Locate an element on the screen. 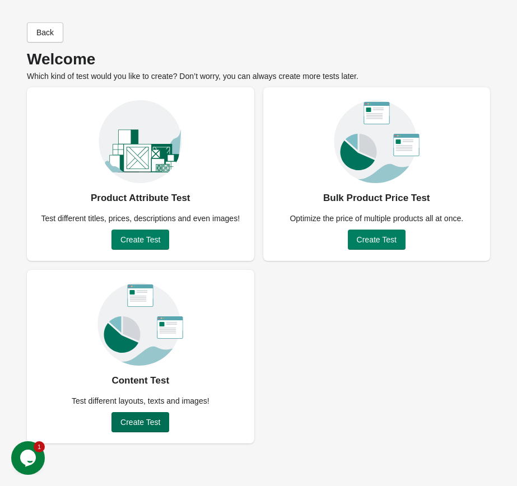 This screenshot has height=486, width=517. div: Test different titles, prices, descriptions and even images! is located at coordinates (140, 218).